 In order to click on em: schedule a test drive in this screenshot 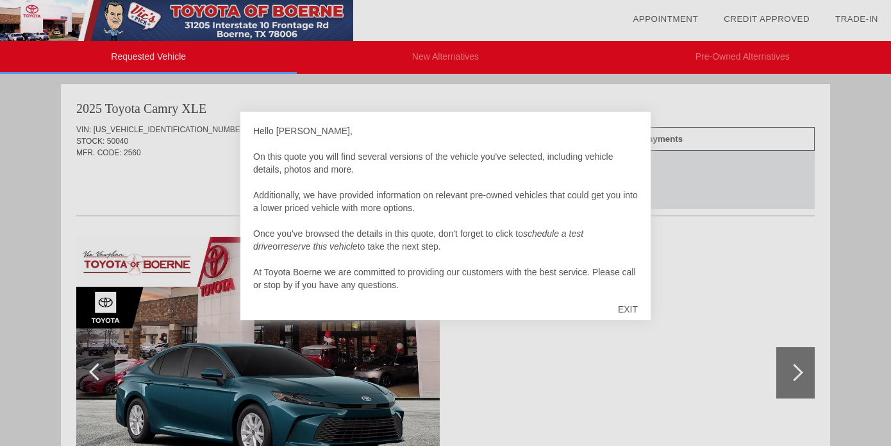, I will do `click(418, 240)`.